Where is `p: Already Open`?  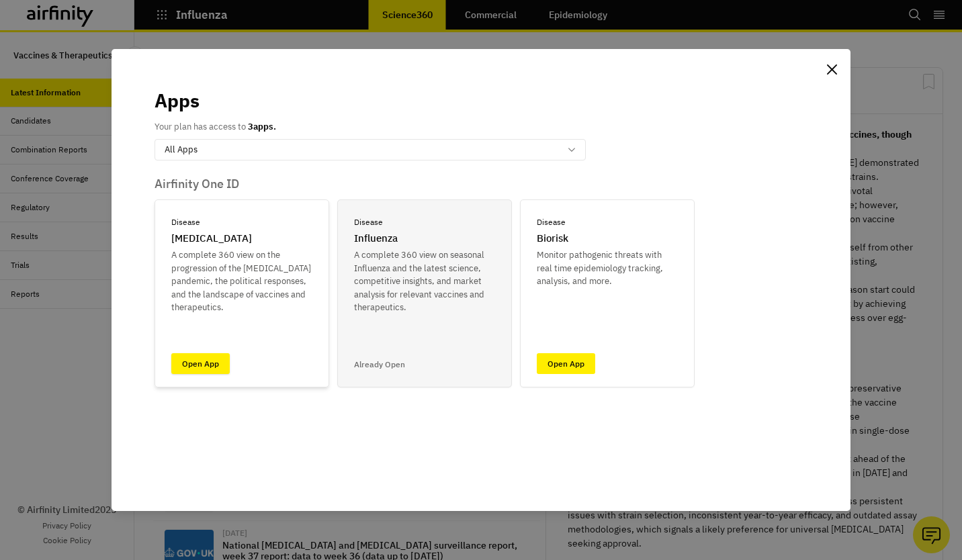
p: Already Open is located at coordinates (380, 364).